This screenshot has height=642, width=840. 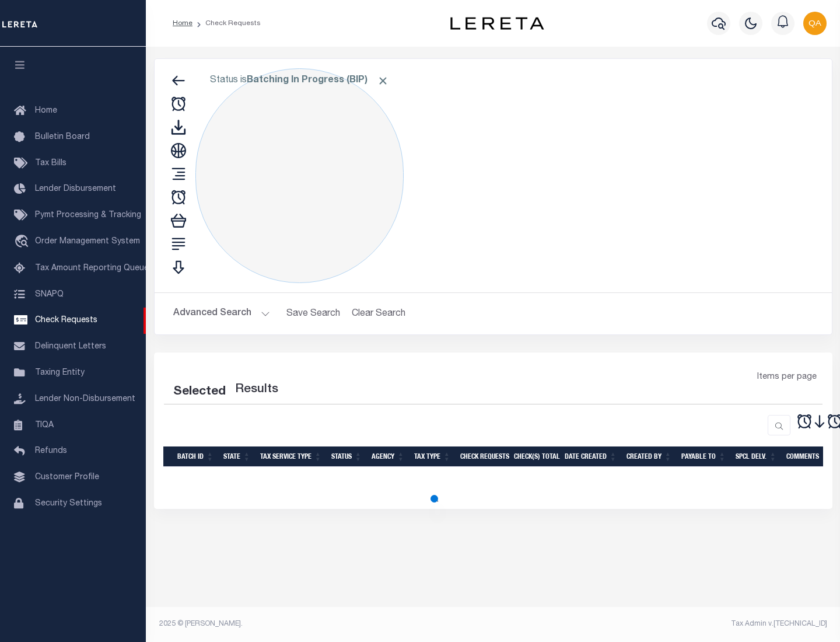 What do you see at coordinates (226, 23) in the screenshot?
I see `li: Check Requests` at bounding box center [226, 23].